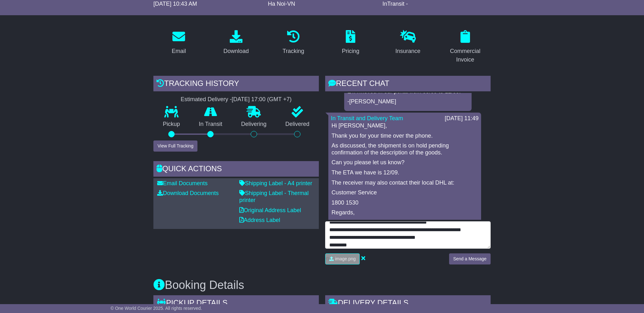 This screenshot has width=644, height=313. I want to click on p: As discussed, the shipment is on hold pending confirmation of the description of the goods., so click(405, 149).